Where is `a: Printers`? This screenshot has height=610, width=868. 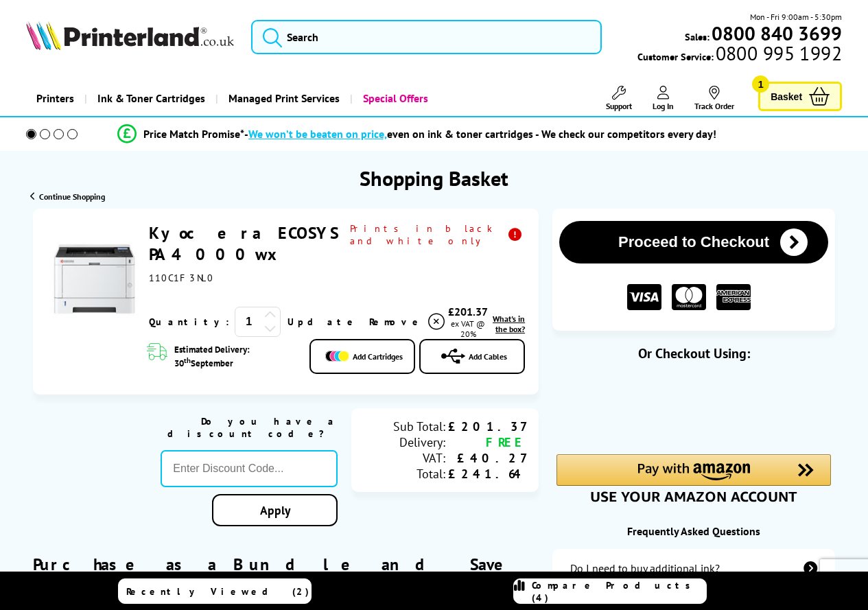
a: Printers is located at coordinates (55, 98).